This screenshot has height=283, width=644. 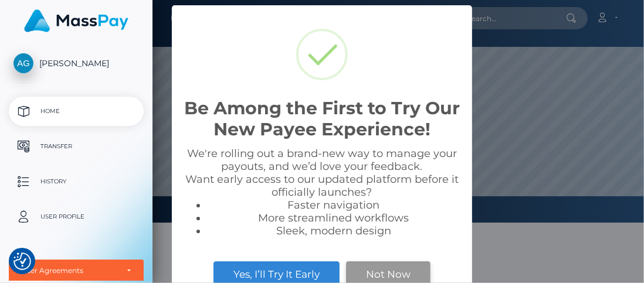 I want to click on li: Sleek, modern design, so click(x=333, y=231).